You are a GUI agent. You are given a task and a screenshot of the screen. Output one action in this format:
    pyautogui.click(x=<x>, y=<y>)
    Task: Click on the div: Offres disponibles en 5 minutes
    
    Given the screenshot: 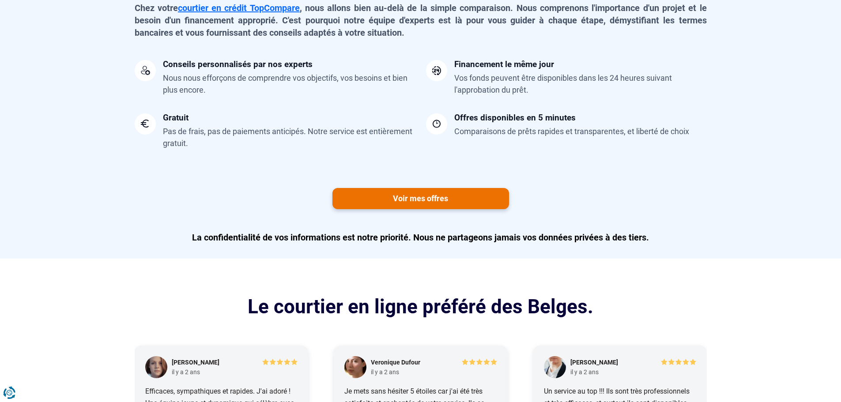 What is the action you would take?
    pyautogui.click(x=515, y=117)
    